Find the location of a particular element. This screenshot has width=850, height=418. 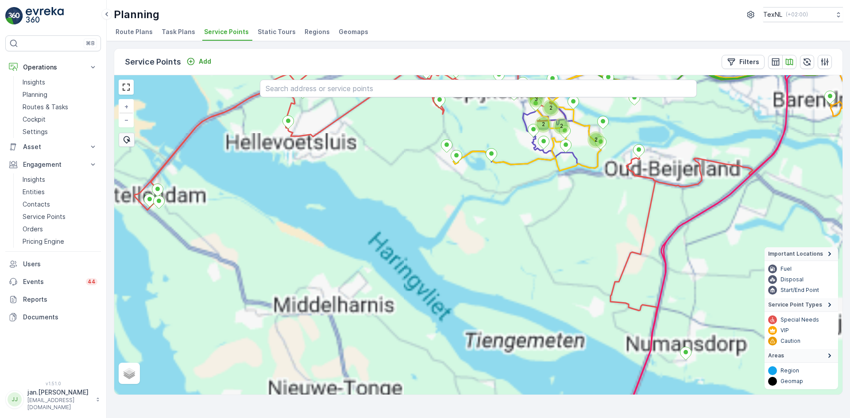

span: Static Tours is located at coordinates (277, 32).